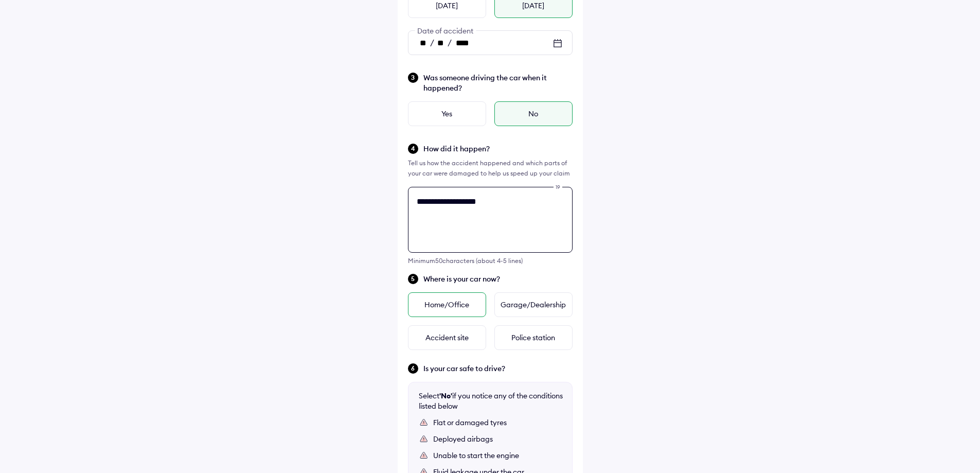  Describe the element at coordinates (534, 305) in the screenshot. I see `div: Garage/Dealership` at that location.